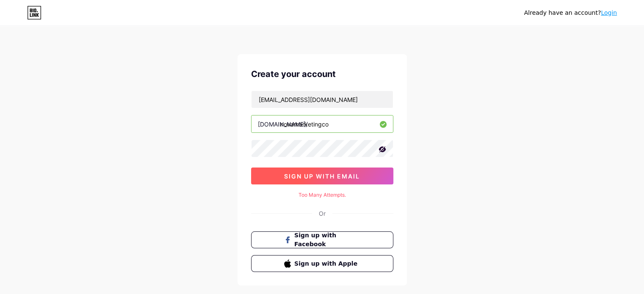 Image resolution: width=644 pixels, height=294 pixels. Describe the element at coordinates (322, 124) in the screenshot. I see `input: username` at that location.